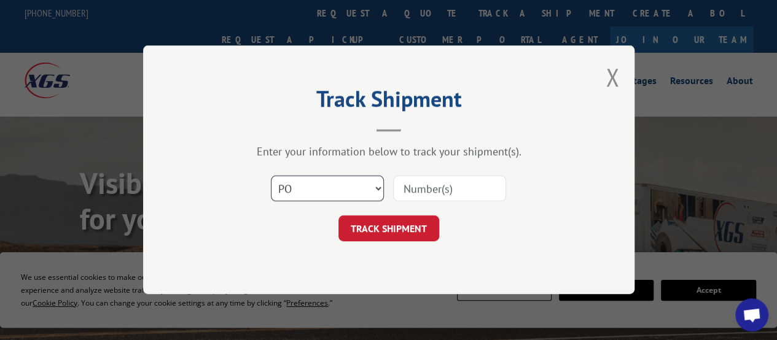 This screenshot has width=777, height=340. Describe the element at coordinates (752, 315) in the screenshot. I see `div: Open chat` at that location.